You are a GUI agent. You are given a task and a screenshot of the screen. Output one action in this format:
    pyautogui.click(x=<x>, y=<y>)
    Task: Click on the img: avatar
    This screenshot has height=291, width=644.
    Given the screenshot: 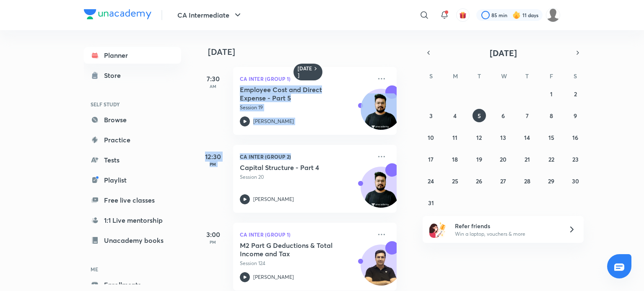 What is the action you would take?
    pyautogui.click(x=463, y=15)
    